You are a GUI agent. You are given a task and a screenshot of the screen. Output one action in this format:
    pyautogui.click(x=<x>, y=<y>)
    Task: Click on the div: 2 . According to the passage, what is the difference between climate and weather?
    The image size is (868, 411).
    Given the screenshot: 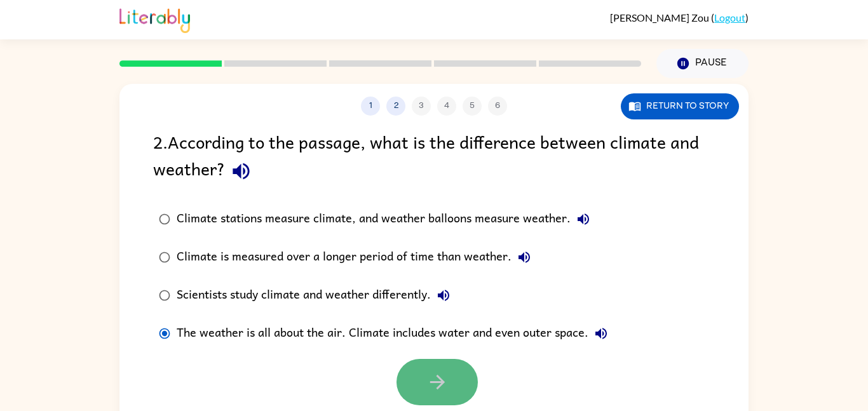 What is the action you would take?
    pyautogui.click(x=434, y=157)
    